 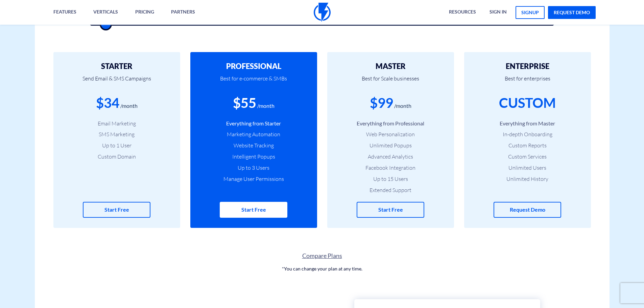 I want to click on li: Unlimited Users, so click(x=527, y=168).